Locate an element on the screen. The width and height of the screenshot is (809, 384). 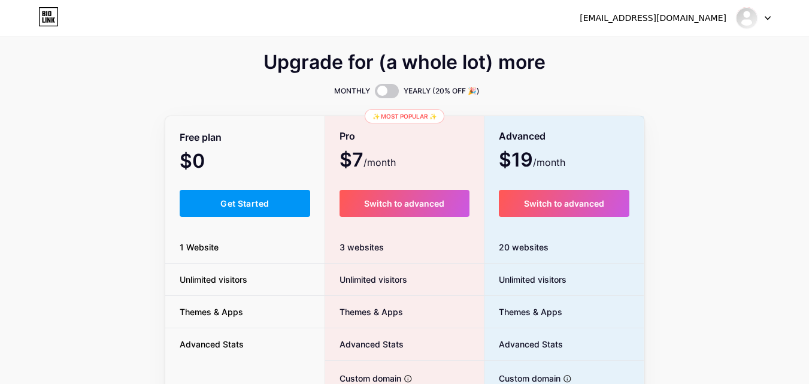
span: Pro is located at coordinates (347, 136).